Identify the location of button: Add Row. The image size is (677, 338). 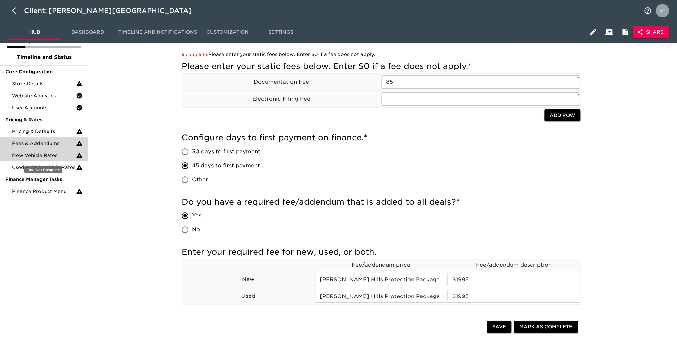
(562, 115).